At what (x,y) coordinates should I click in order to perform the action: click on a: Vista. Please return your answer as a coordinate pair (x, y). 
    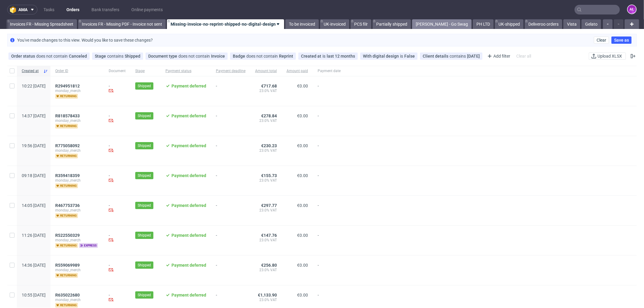
    Looking at the image, I should click on (572, 24).